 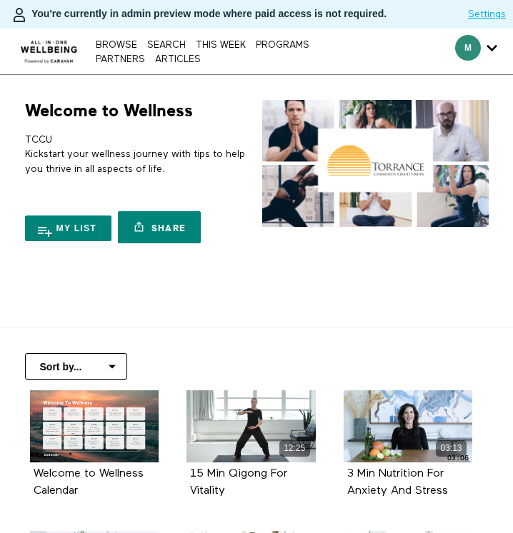 I want to click on a: 15 Min Qigong For Vitality 12:25, so click(x=251, y=426).